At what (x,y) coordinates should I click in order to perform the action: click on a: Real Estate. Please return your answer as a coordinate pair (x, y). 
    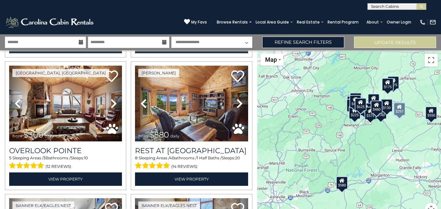
    Looking at the image, I should click on (309, 22).